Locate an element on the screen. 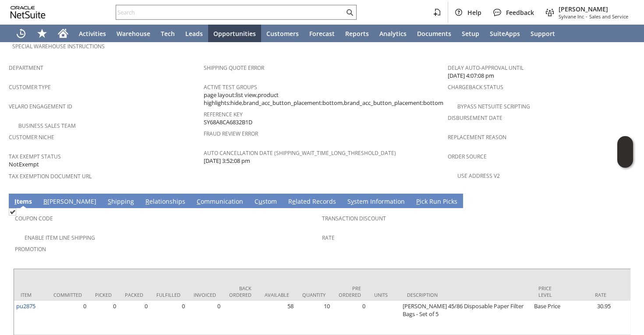  svg: Home is located at coordinates (63, 33).